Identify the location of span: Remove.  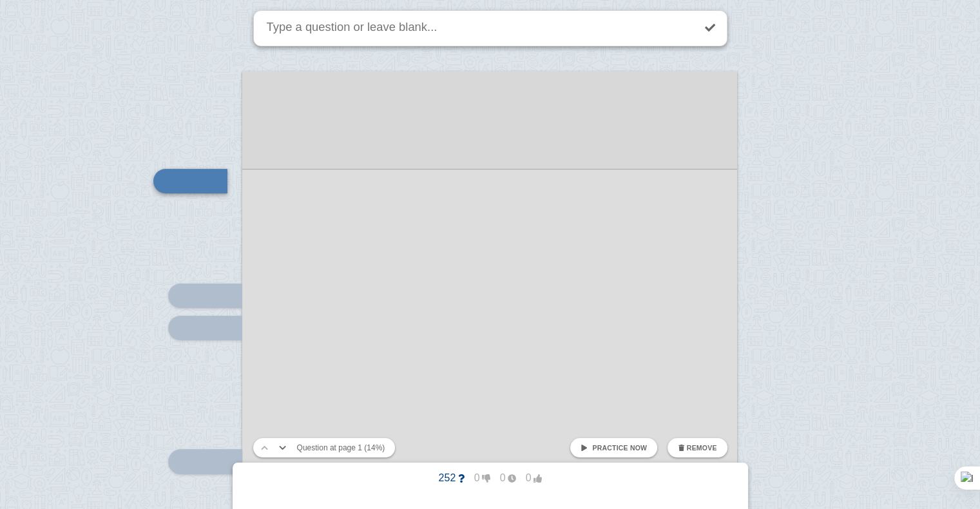
(702, 448).